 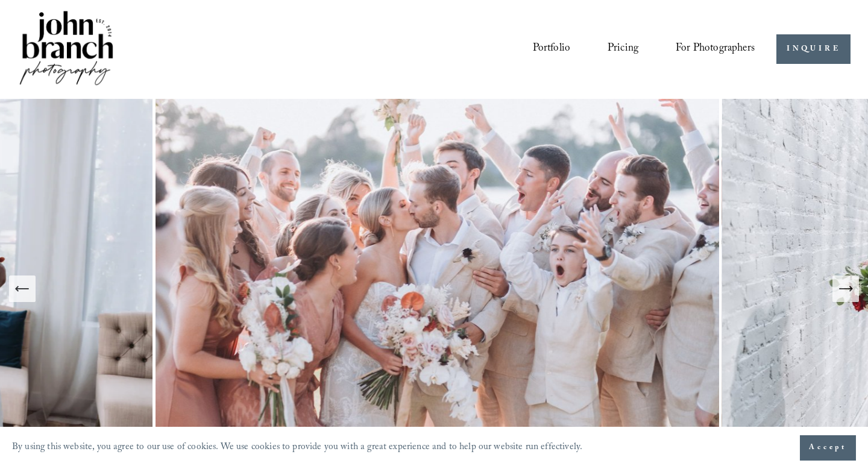 I want to click on button: Previous Slide, so click(x=22, y=289).